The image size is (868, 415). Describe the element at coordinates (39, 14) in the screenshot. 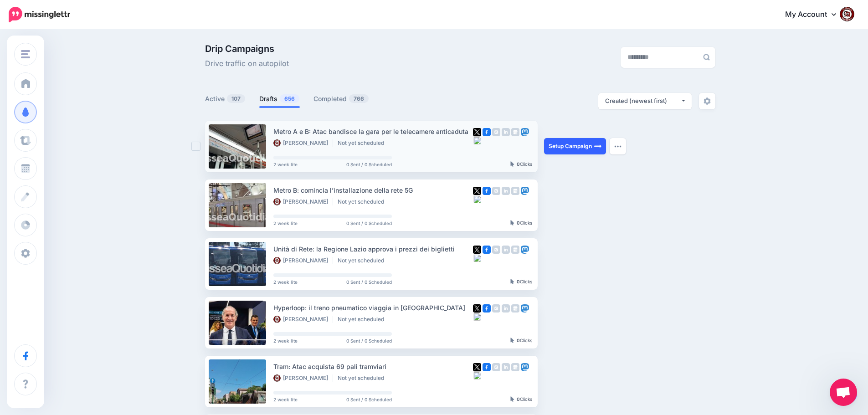

I see `img: Missinglettr` at that location.